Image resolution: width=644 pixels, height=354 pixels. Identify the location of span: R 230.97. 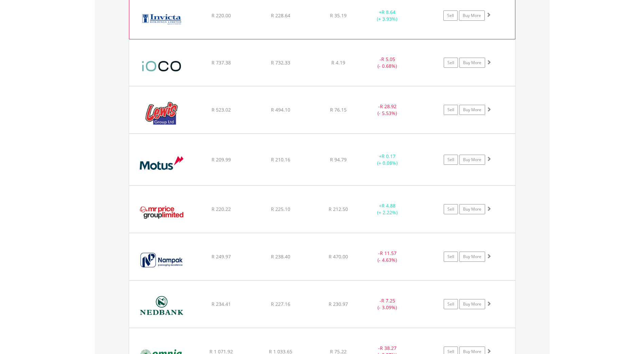
(338, 304).